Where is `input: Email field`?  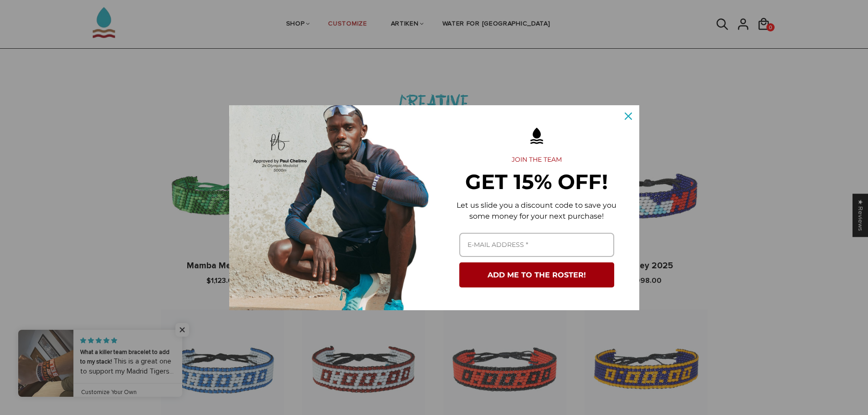 input: Email field is located at coordinates (537, 244).